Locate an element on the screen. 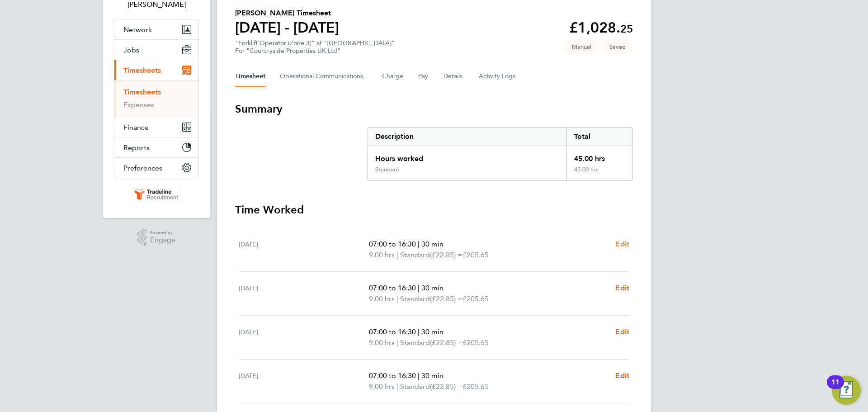  button: Finance is located at coordinates (156, 127).